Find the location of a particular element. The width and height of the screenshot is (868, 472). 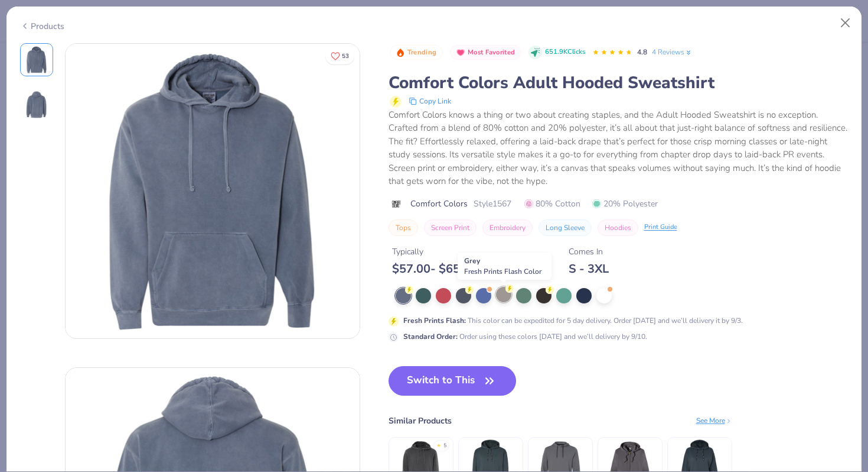

span: 53 is located at coordinates (345, 56).